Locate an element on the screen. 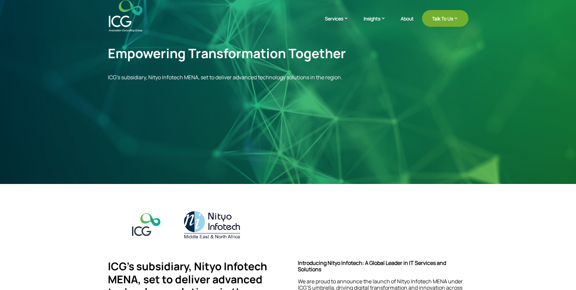 This screenshot has height=290, width=576. div: Chat Widget is located at coordinates (559, 274).